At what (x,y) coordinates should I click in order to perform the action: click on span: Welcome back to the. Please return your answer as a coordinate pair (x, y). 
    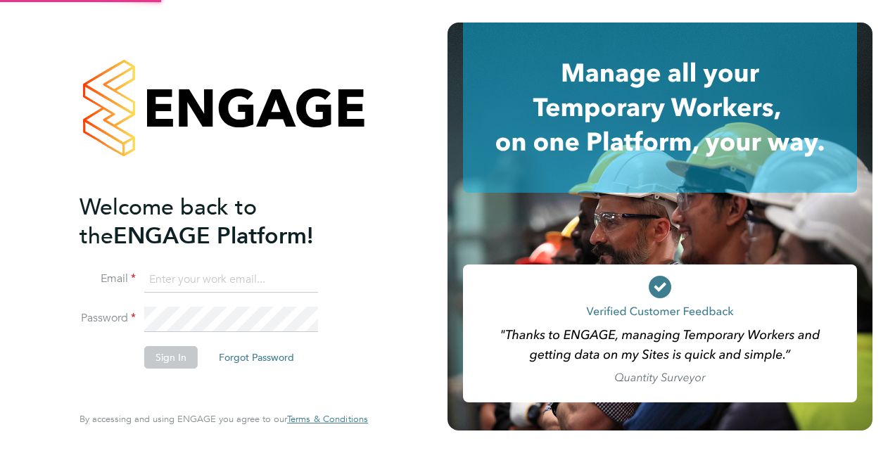
    Looking at the image, I should click on (168, 222).